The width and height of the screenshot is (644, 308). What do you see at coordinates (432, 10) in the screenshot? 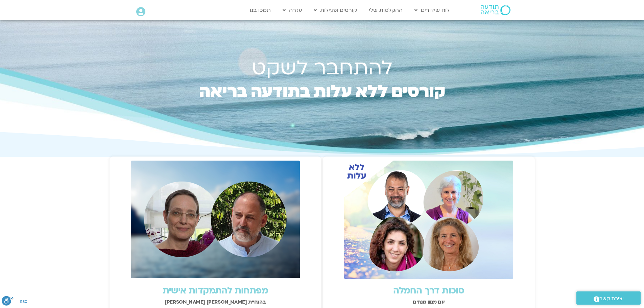
I see `a: לוח שידורים` at bounding box center [432, 10].